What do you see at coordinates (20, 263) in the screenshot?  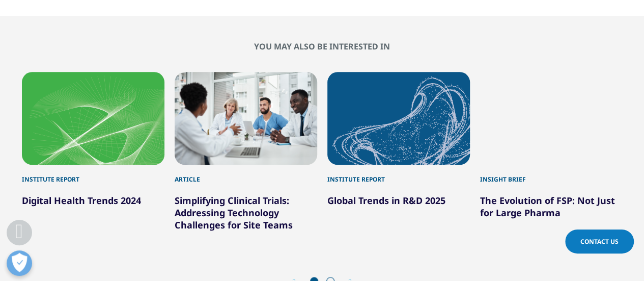 I see `button: Open Preferences` at bounding box center [20, 263].